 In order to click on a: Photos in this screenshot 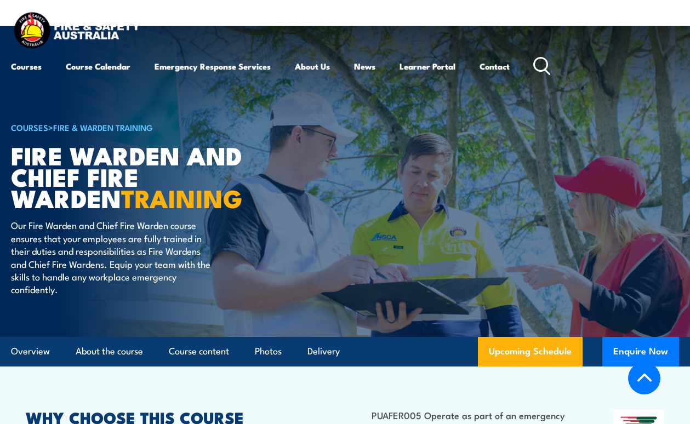, I will do `click(268, 351)`.